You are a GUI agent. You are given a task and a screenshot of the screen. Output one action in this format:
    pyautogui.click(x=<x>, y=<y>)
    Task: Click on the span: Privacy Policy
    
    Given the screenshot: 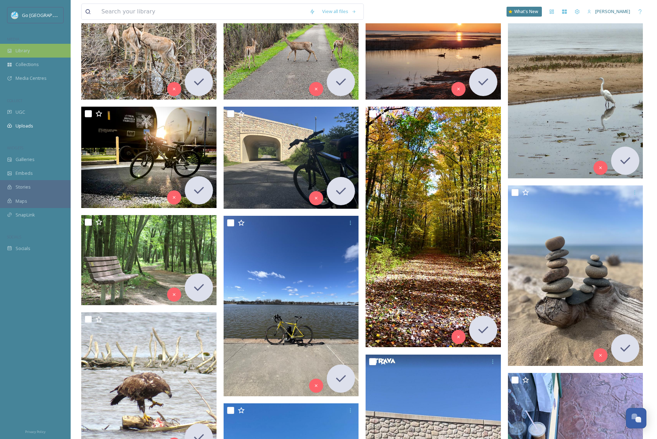 What is the action you would take?
    pyautogui.click(x=35, y=431)
    